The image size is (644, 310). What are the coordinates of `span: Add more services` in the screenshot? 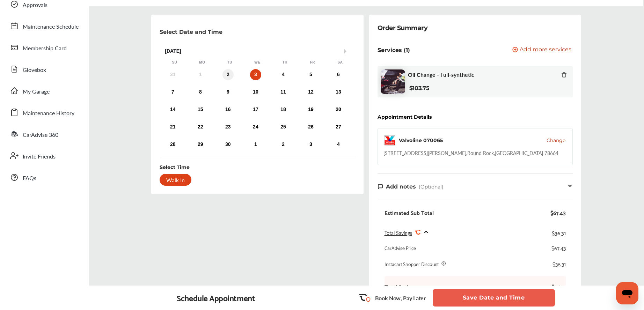 It's located at (546, 50).